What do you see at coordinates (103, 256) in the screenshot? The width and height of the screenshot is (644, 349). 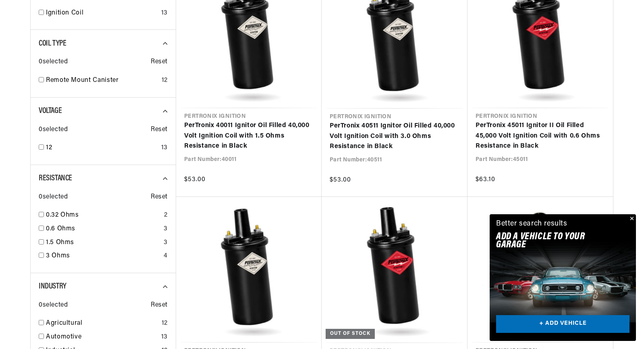 I see `a: 3 Ohms` at bounding box center [103, 256].